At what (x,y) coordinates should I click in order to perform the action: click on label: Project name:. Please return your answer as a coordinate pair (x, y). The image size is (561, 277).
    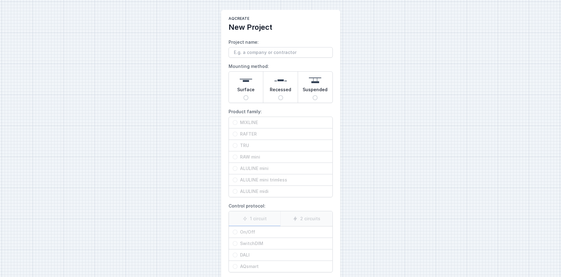
    Looking at the image, I should click on (281, 47).